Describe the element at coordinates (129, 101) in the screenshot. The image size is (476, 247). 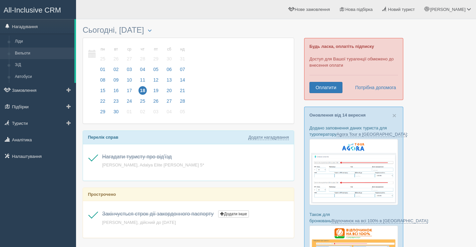
I see `span: 24` at that location.